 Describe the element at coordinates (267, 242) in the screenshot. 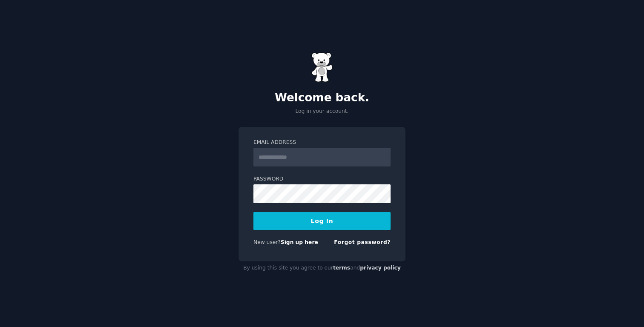

I see `span: New user?` at that location.